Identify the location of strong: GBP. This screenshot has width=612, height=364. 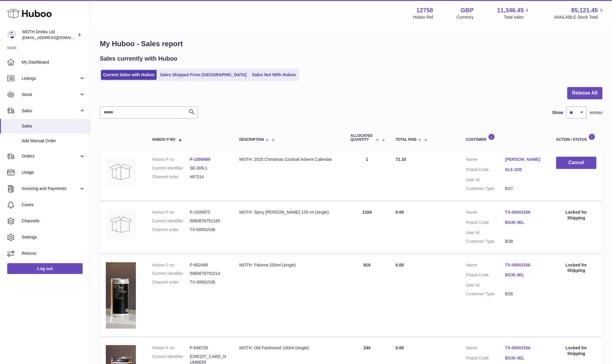
(467, 10).